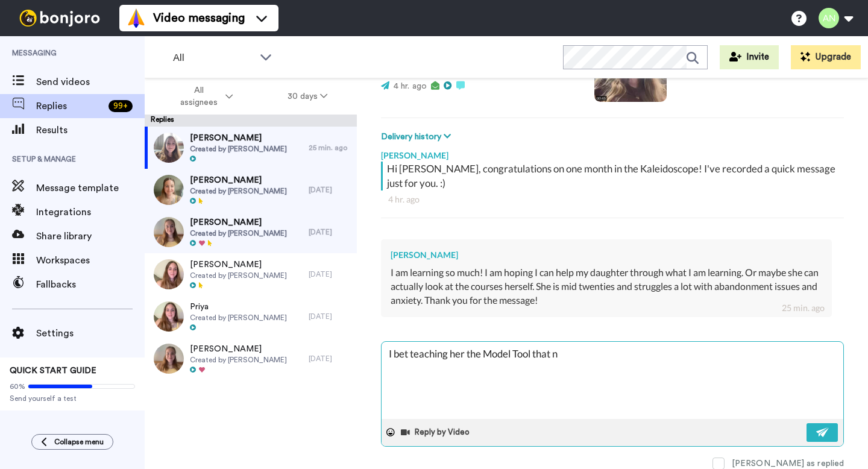 This screenshot has width=868, height=469. What do you see at coordinates (70, 106) in the screenshot?
I see `span: Replies` at bounding box center [70, 106].